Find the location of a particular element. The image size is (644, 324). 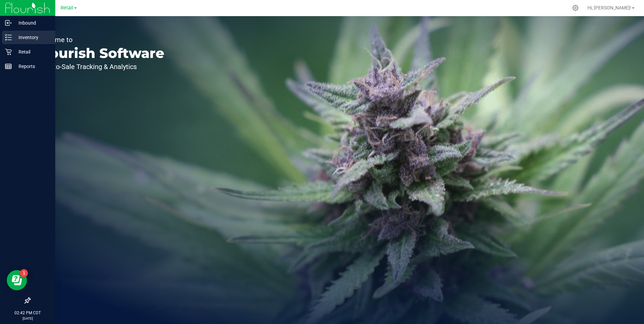

div: Manage settings is located at coordinates (575, 8).